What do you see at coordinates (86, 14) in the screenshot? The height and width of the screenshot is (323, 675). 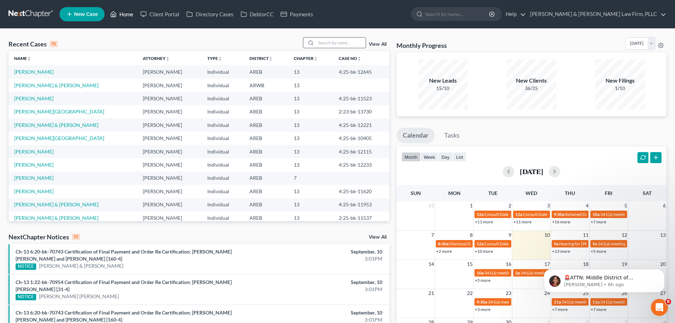 I see `span: New Case` at bounding box center [86, 14].